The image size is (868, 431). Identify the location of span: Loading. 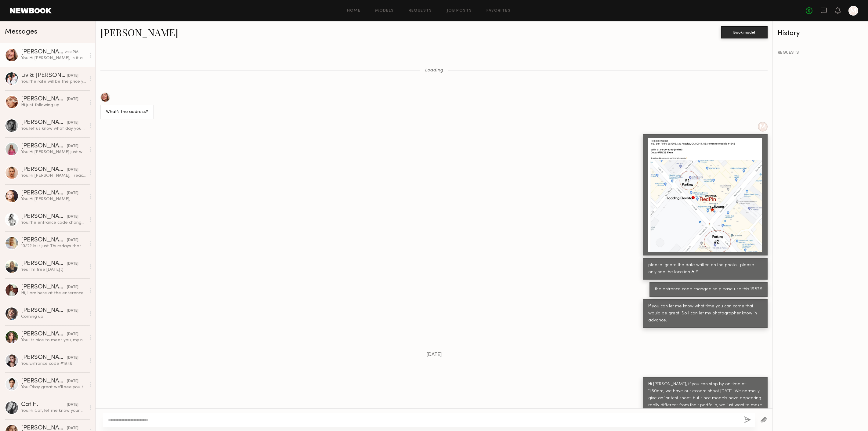
(434, 70).